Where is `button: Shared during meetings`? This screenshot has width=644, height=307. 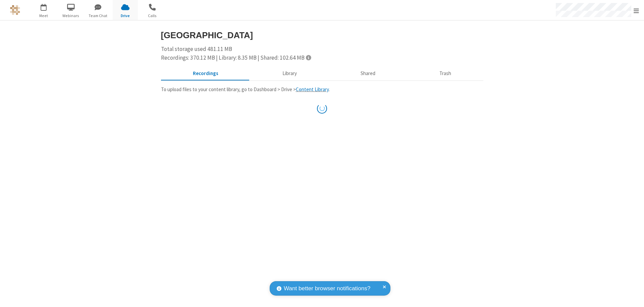 button: Shared during meetings is located at coordinates (368, 74).